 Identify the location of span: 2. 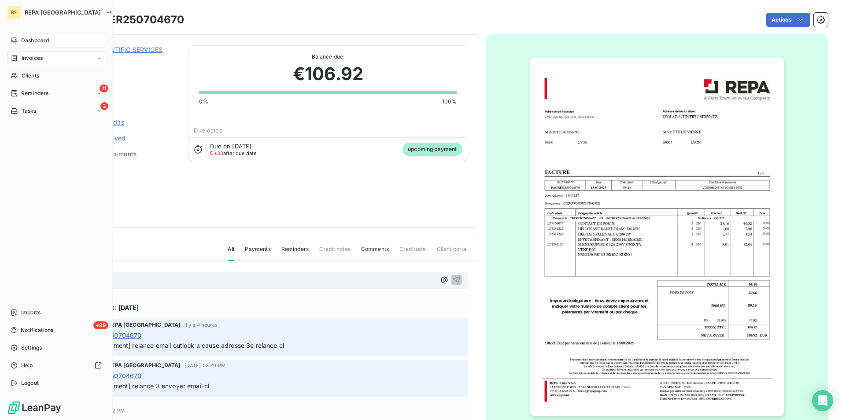
(104, 106).